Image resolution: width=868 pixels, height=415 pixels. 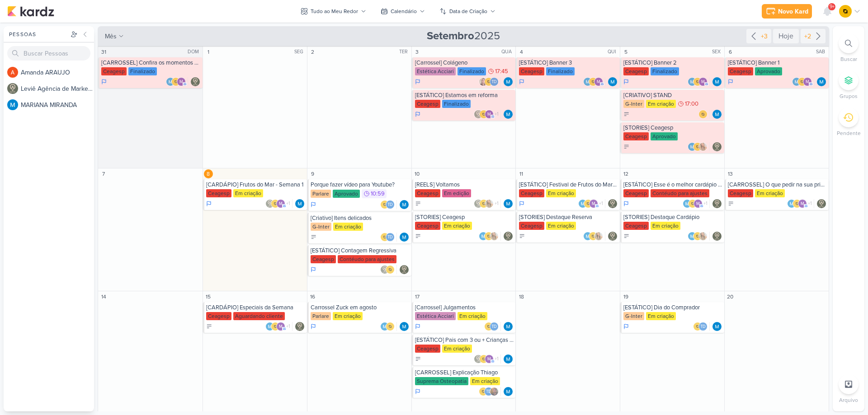 What do you see at coordinates (673, 63) in the screenshot?
I see `div: [ESTÁTICO] Banner 2` at bounding box center [673, 63].